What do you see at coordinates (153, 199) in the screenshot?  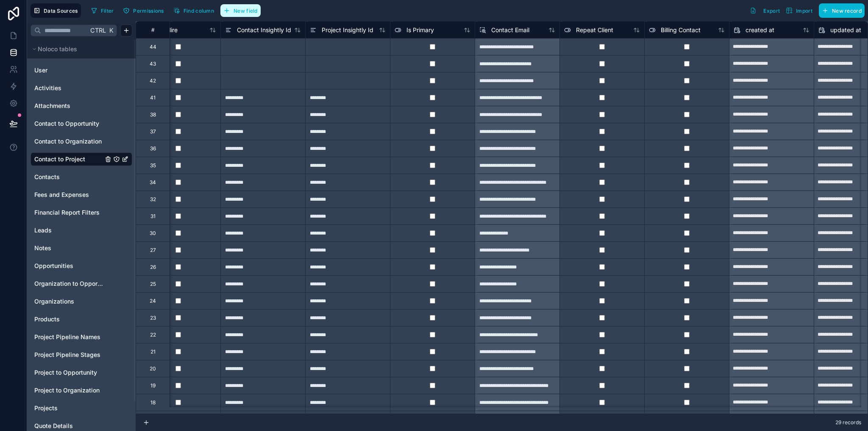 I see `div: 32` at bounding box center [153, 199].